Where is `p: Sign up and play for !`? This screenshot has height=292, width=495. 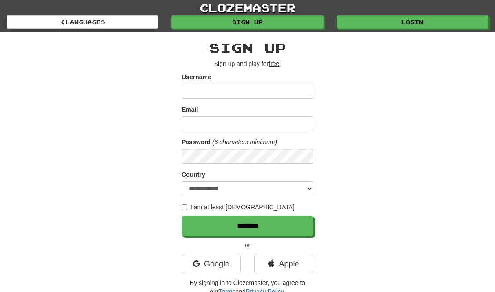
p: Sign up and play for ! is located at coordinates (248, 64).